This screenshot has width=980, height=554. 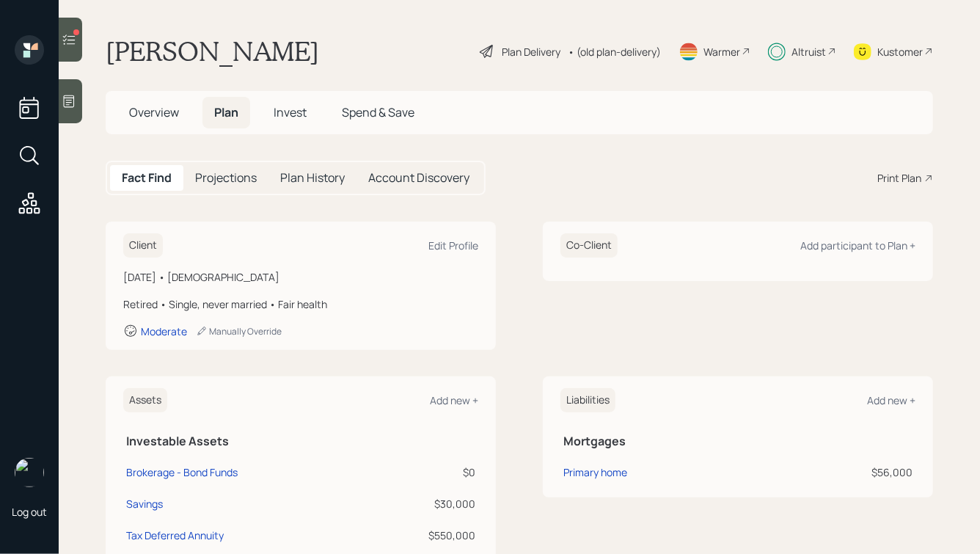 I want to click on div: $0, so click(x=419, y=472).